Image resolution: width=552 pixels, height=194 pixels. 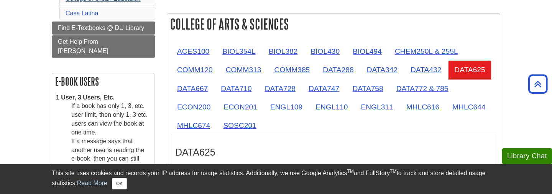 I want to click on a: MHLC674, so click(x=194, y=125).